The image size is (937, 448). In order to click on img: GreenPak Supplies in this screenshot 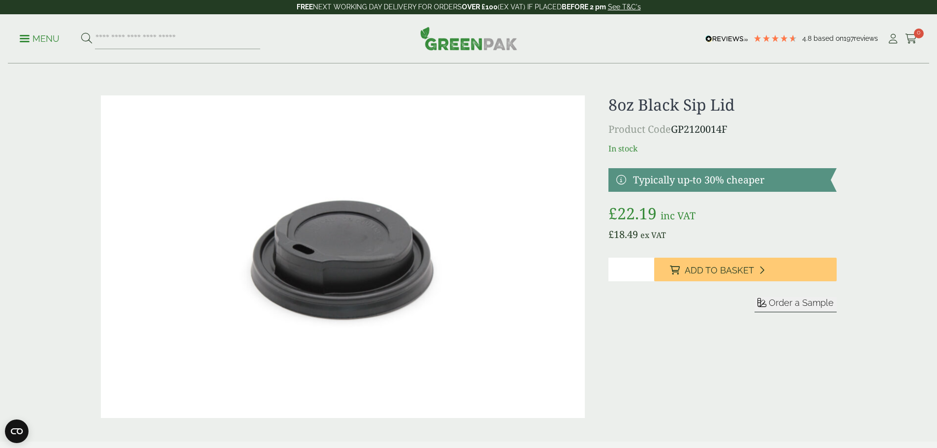, I will do `click(469, 38)`.